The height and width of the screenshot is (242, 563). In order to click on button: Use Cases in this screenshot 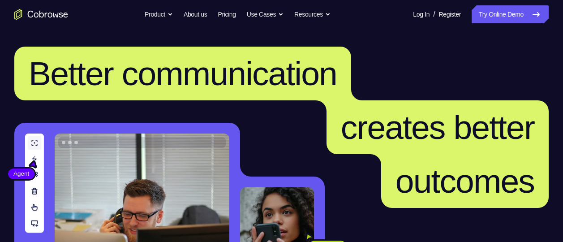, I will do `click(265, 14)`.